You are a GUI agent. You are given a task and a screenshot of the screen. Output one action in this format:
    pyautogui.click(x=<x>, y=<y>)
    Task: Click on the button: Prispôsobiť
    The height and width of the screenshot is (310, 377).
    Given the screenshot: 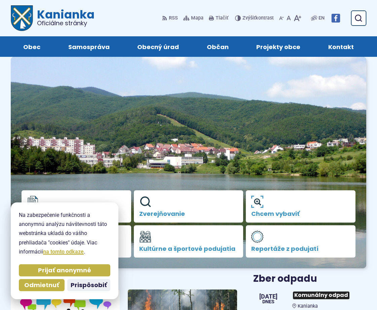 What is the action you would take?
    pyautogui.click(x=89, y=285)
    